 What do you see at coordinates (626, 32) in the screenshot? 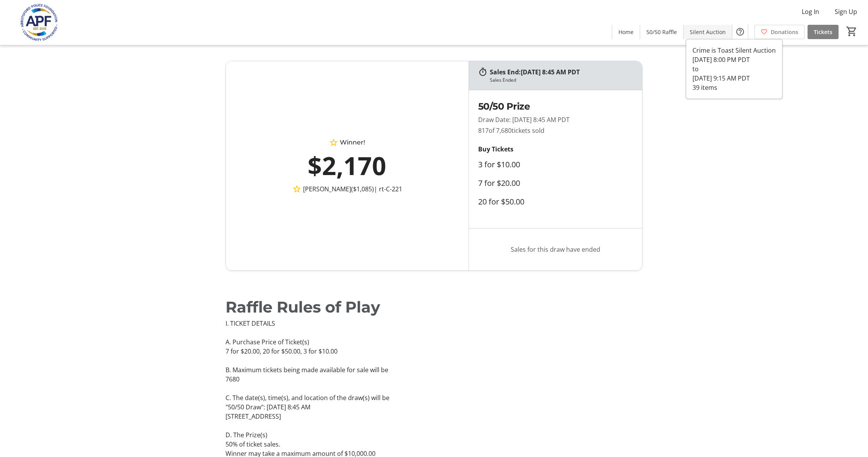
I see `span: Home` at bounding box center [626, 32].